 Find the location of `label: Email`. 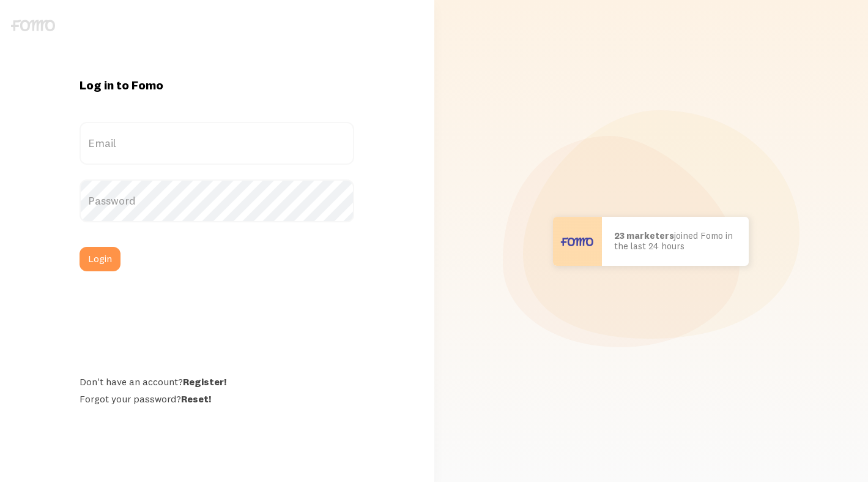

label: Email is located at coordinates (216, 143).